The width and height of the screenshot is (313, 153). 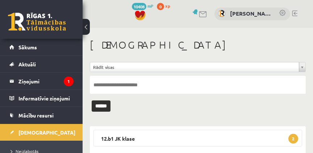 I want to click on a: Aktuāli, so click(x=41, y=64).